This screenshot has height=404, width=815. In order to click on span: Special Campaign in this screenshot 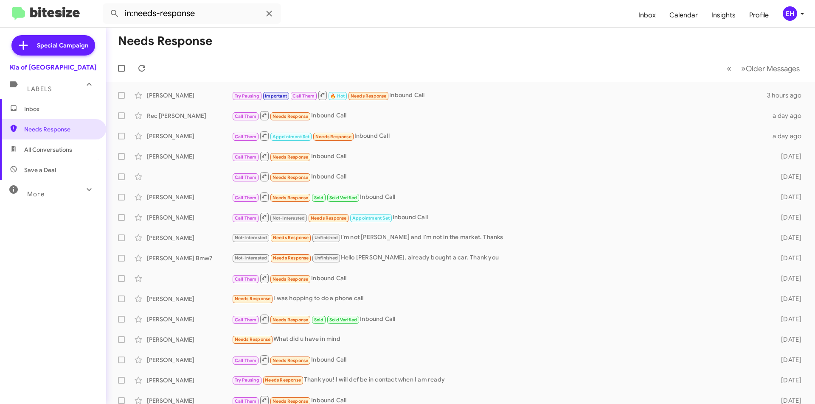, I will do `click(62, 45)`.